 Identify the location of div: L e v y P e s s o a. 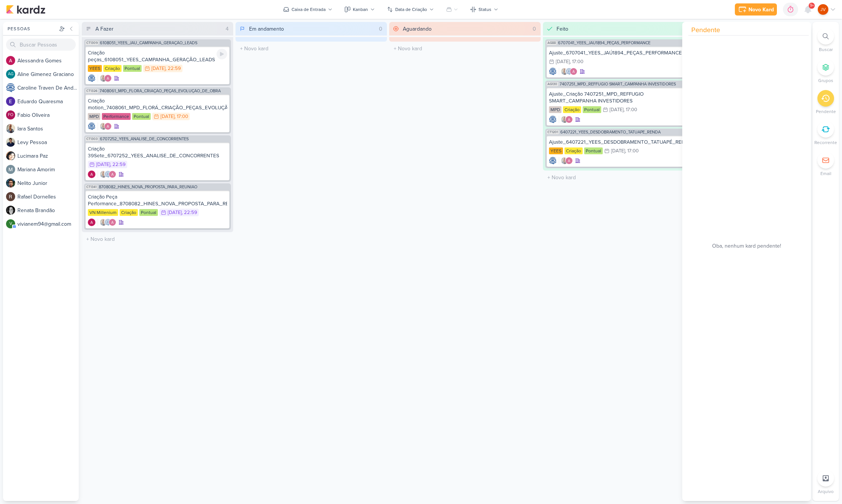
(48, 142).